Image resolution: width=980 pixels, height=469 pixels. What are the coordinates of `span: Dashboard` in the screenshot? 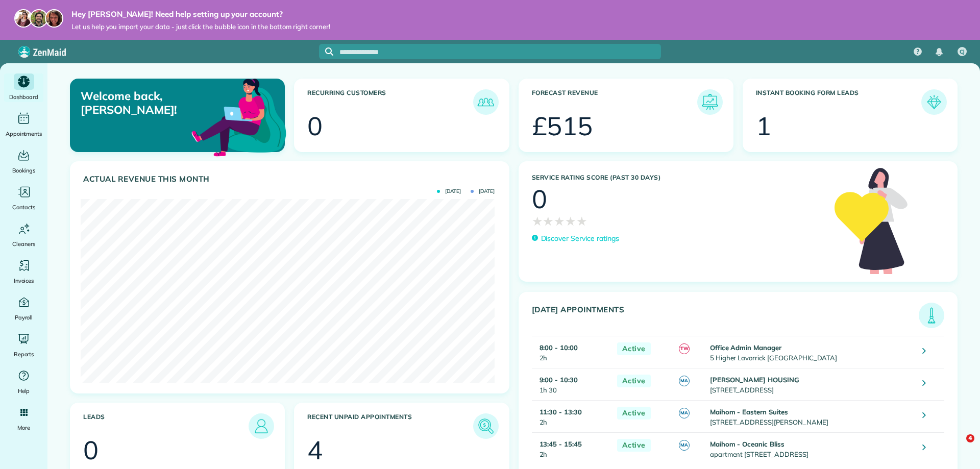 It's located at (24, 97).